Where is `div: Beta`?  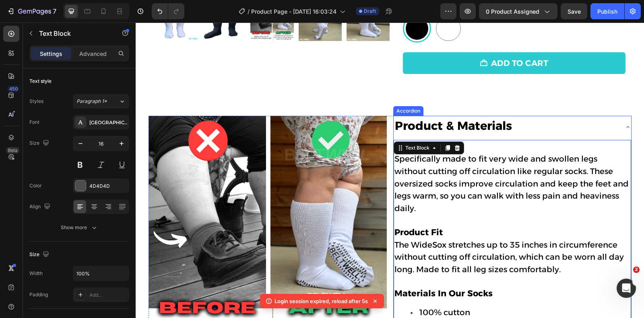 div: Beta is located at coordinates (13, 151).